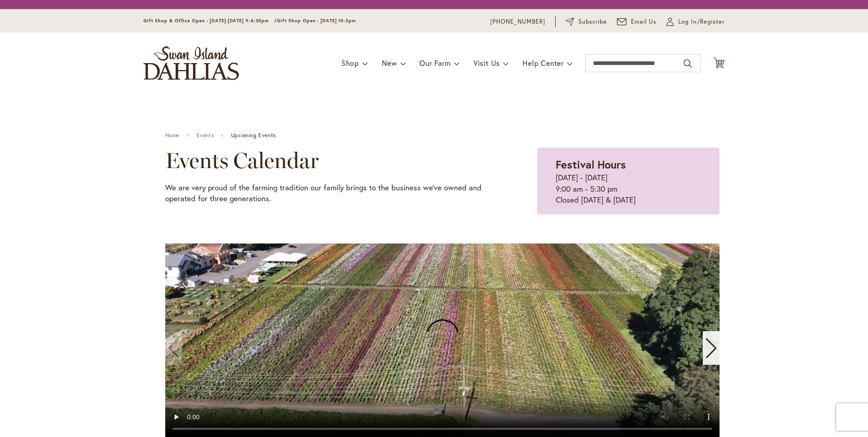 The width and height of the screenshot is (868, 437). Describe the element at coordinates (643, 22) in the screenshot. I see `span: Email Us` at that location.